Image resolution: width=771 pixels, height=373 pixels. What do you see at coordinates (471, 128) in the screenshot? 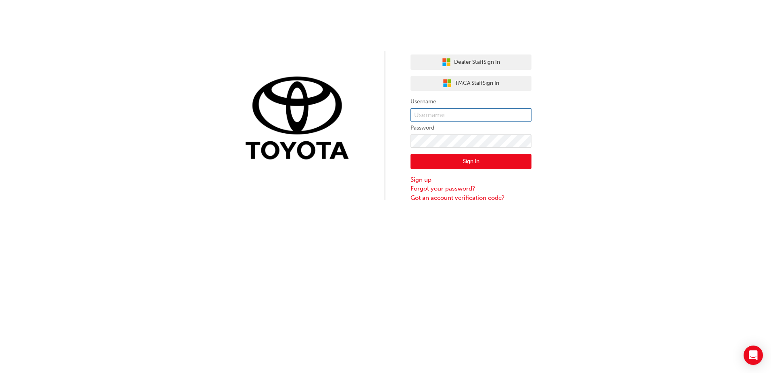
I see `label: Password` at bounding box center [471, 128].